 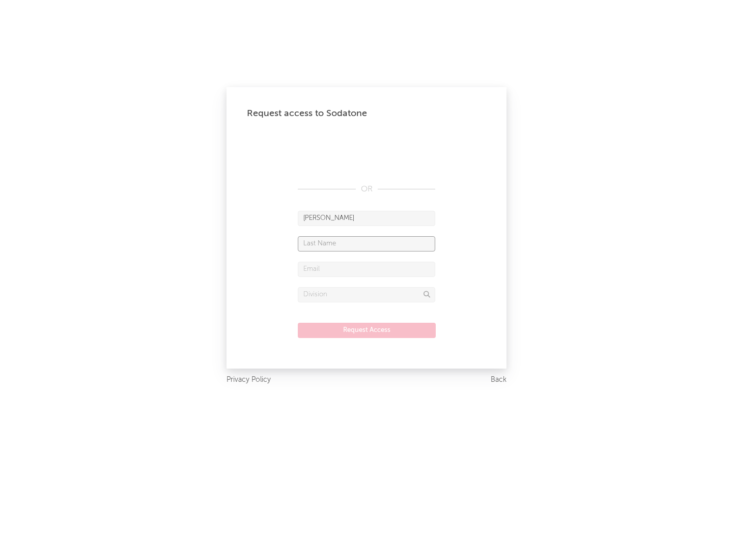 What do you see at coordinates (366, 330) in the screenshot?
I see `button: Request Access` at bounding box center [366, 330].